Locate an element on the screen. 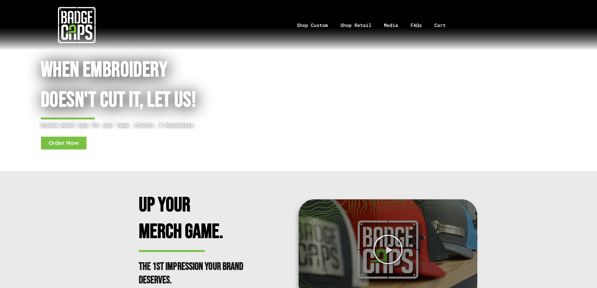 Image resolution: width=597 pixels, height=288 pixels. img: badgecaps white logo with green acccent is located at coordinates (77, 25).